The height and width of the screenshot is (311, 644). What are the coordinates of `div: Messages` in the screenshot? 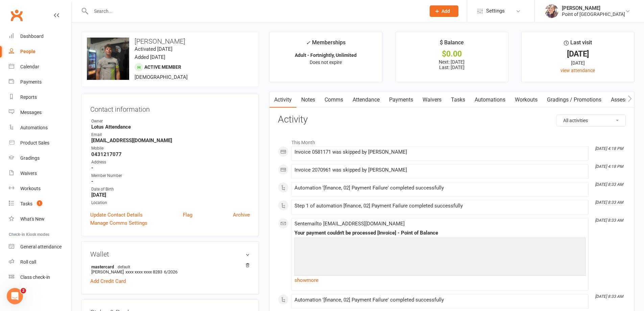 It's located at (31, 113).